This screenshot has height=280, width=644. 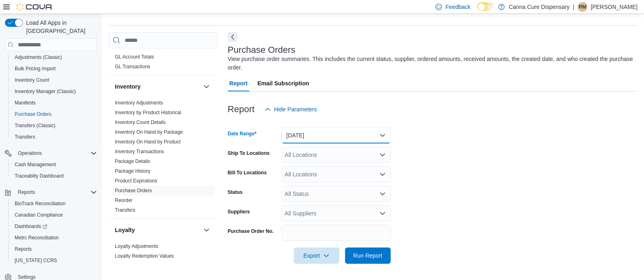 What do you see at coordinates (134, 57) in the screenshot?
I see `span: GL Account Totals` at bounding box center [134, 57].